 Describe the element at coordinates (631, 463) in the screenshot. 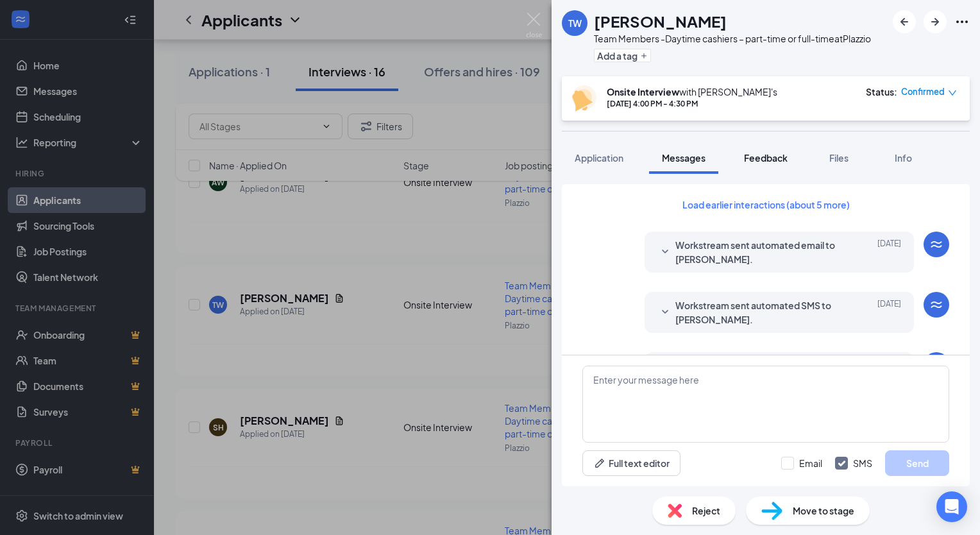

I see `button: Full text editorPen` at that location.